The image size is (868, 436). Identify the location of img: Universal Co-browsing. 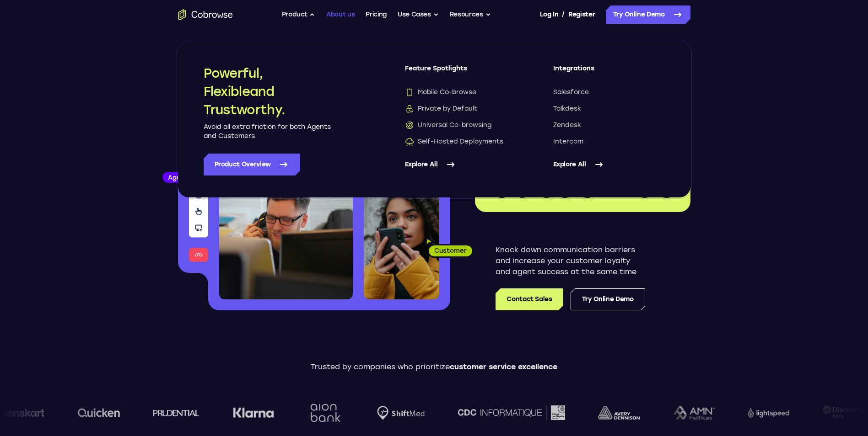
(410, 125).